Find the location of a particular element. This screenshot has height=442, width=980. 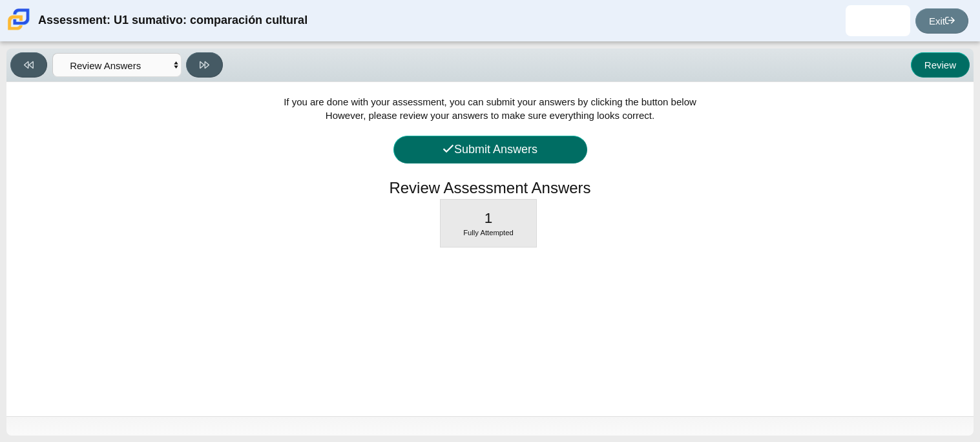

span: 1 is located at coordinates (488, 217).